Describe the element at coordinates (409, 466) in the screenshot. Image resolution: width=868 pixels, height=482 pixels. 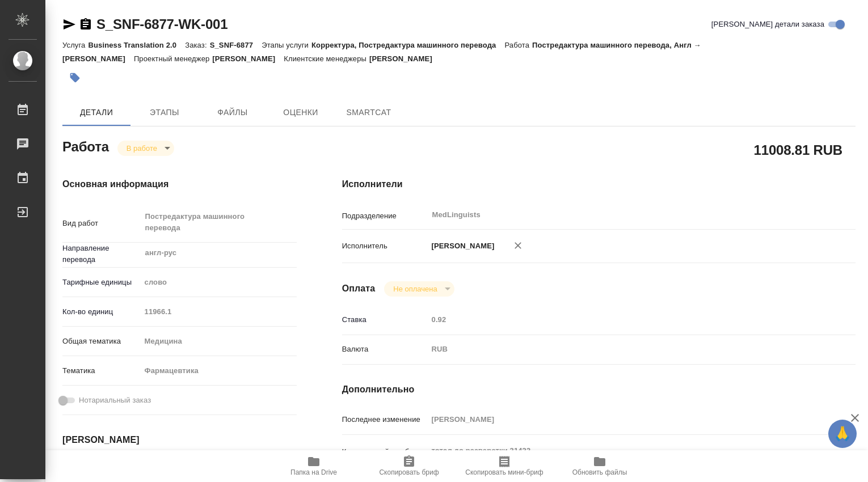
I see `button: Скопировать бриф` at that location.